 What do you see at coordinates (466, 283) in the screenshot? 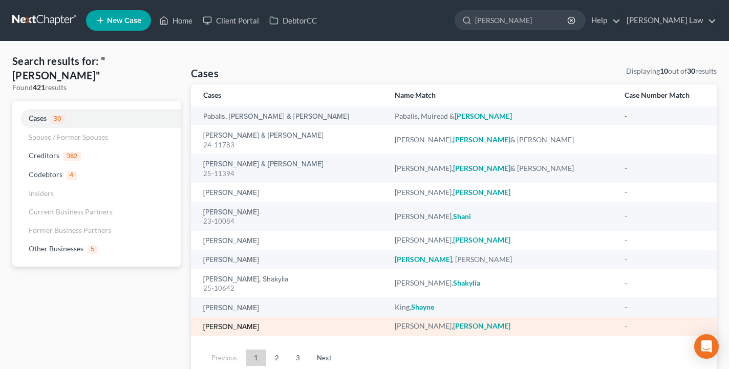
I see `em: Shakylia` at bounding box center [466, 283].